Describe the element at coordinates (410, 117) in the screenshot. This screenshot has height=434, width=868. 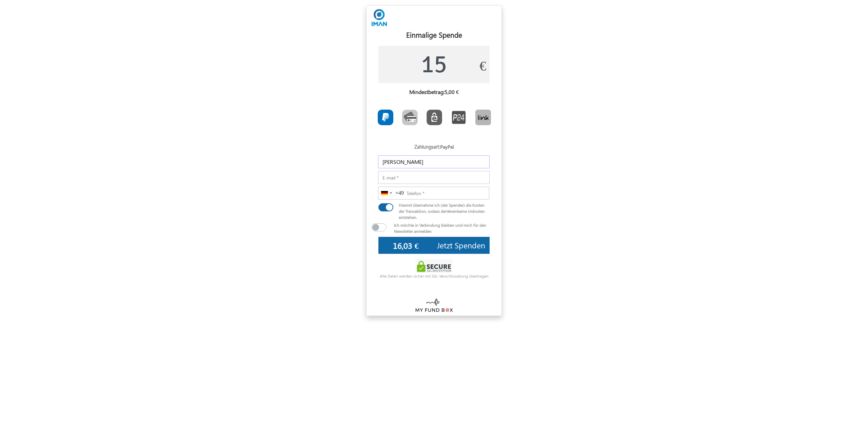
I see `img: CardCollection.png` at that location.